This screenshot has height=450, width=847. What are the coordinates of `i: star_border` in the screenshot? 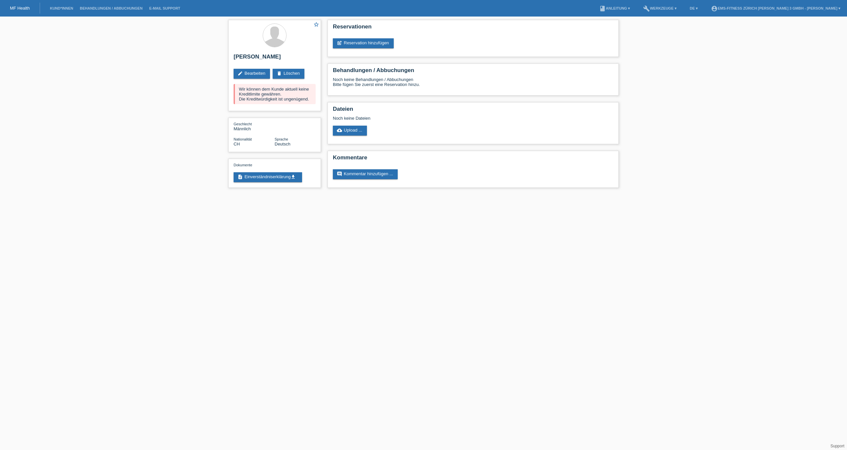 It's located at (316, 24).